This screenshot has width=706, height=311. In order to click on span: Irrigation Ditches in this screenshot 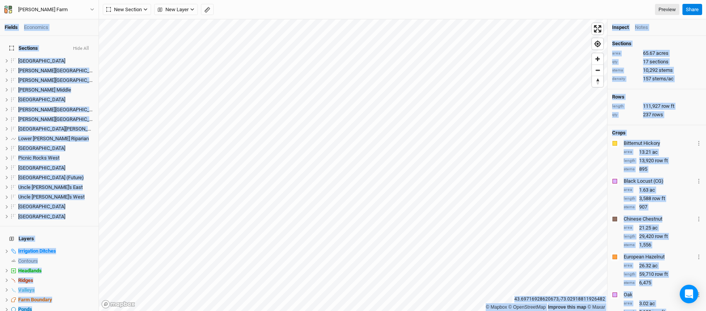, I will do `click(37, 251)`.